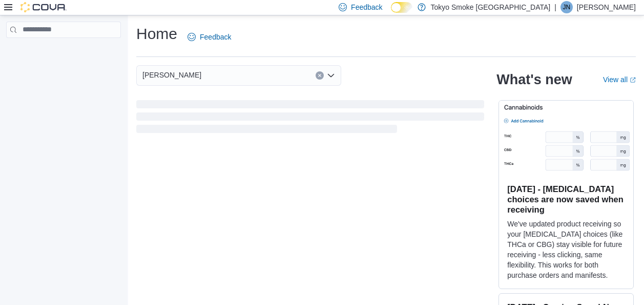  What do you see at coordinates (534, 80) in the screenshot?
I see `h2: What's new` at bounding box center [534, 80].